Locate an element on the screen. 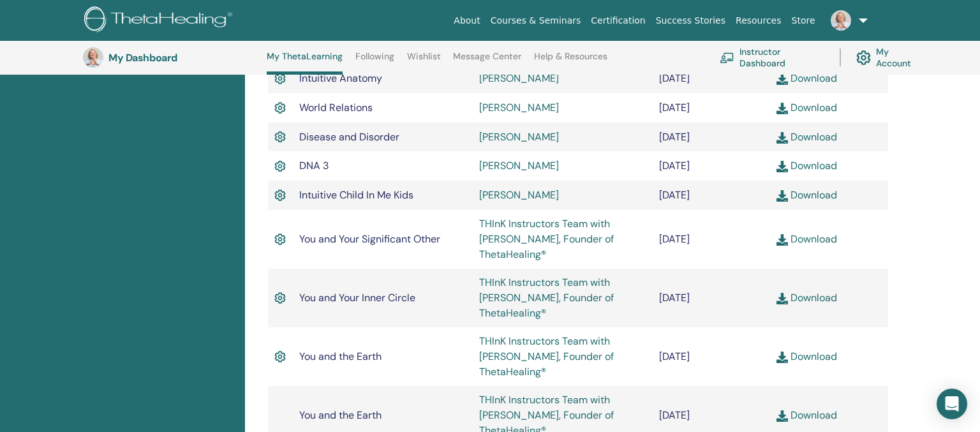 The height and width of the screenshot is (432, 980). a: Courses & Seminars is located at coordinates (535, 21).